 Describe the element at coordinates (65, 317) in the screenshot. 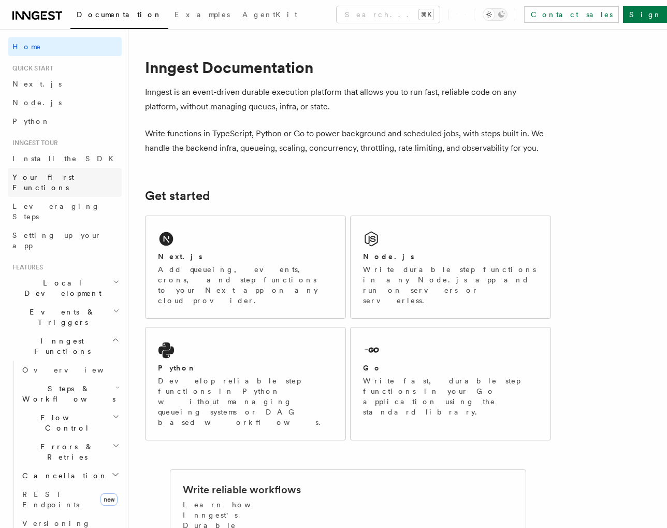

I see `button: Events & Triggers` at that location.